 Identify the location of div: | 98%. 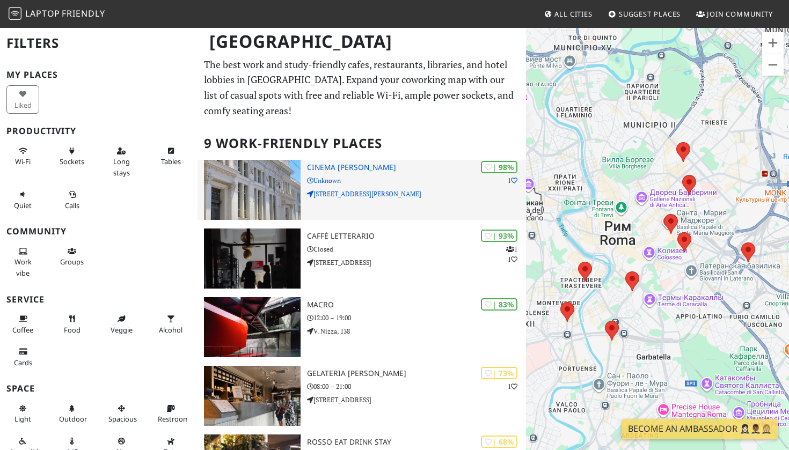
(499, 167).